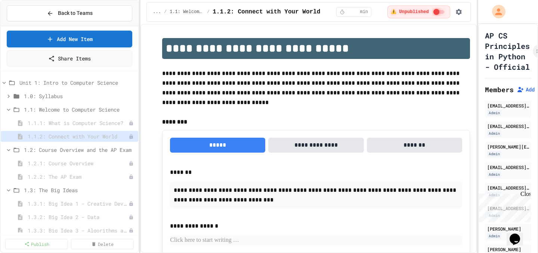 Image resolution: width=538 pixels, height=253 pixels. Describe the element at coordinates (102, 244) in the screenshot. I see `a: Delete` at that location.